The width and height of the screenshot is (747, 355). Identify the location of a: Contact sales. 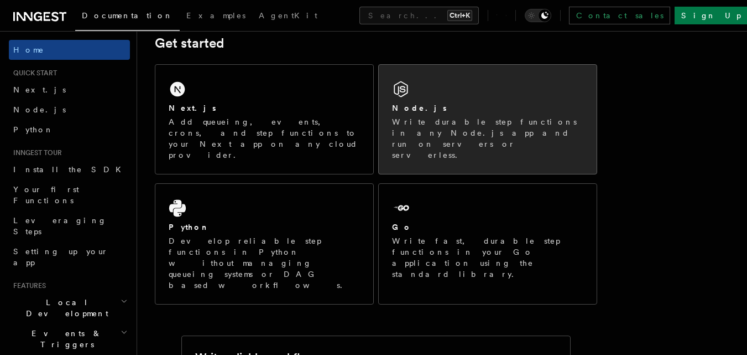
(620, 15).